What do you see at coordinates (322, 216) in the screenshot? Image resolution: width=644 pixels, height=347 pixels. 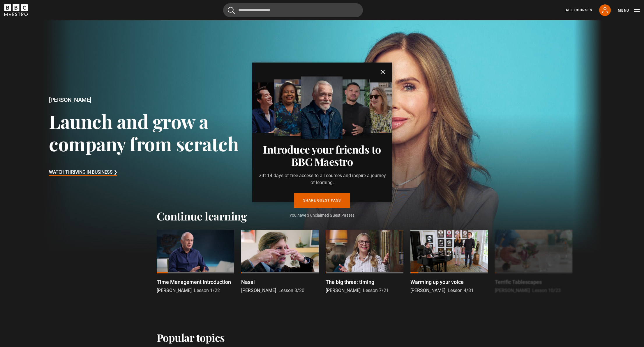 I see `h2: Continue learning` at bounding box center [322, 216].